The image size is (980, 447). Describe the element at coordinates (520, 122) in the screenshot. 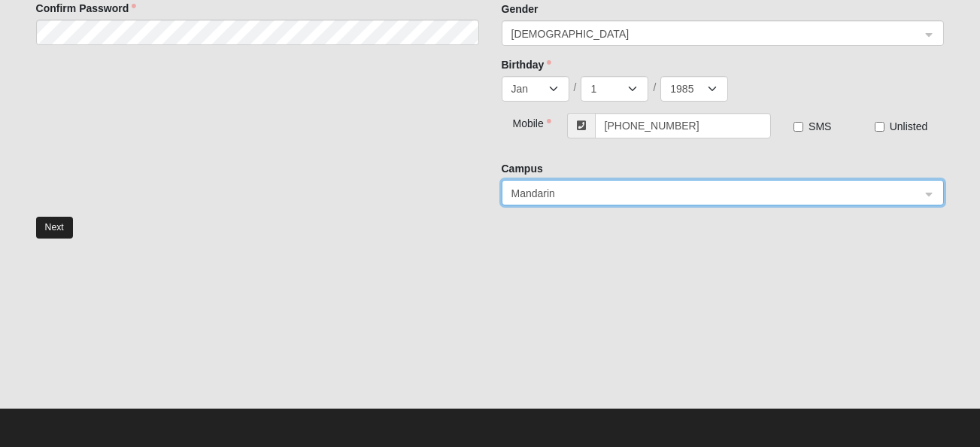

I see `div: Mobile` at that location.